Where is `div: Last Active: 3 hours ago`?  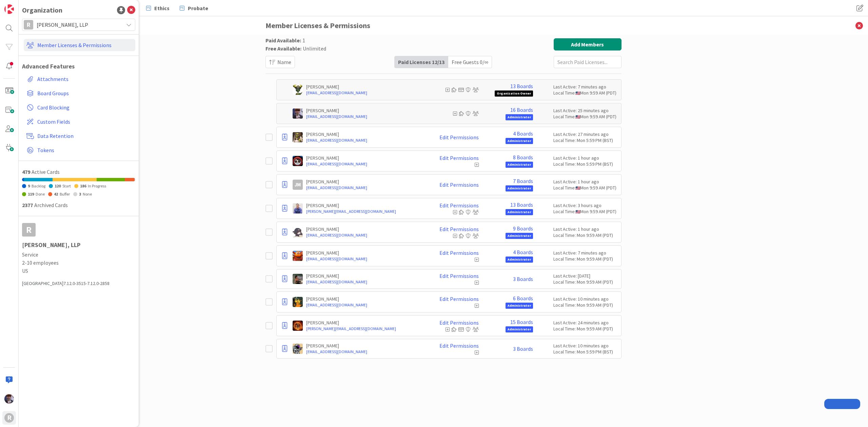 div: Last Active: 3 hours ago is located at coordinates (585, 205).